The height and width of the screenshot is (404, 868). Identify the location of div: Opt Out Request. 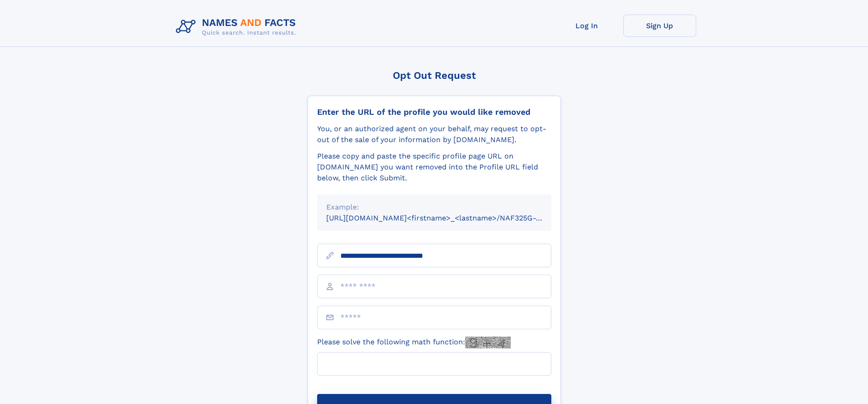
(434, 75).